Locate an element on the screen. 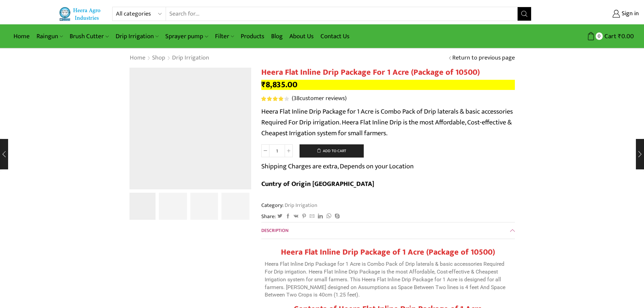  p: Shipping Charges are extra, Depends on your Location is located at coordinates (337, 166).